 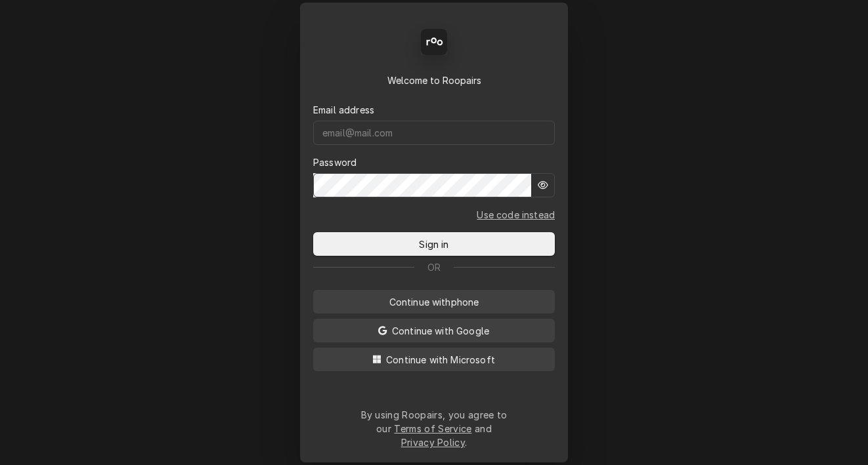 I want to click on div: Or, so click(x=434, y=268).